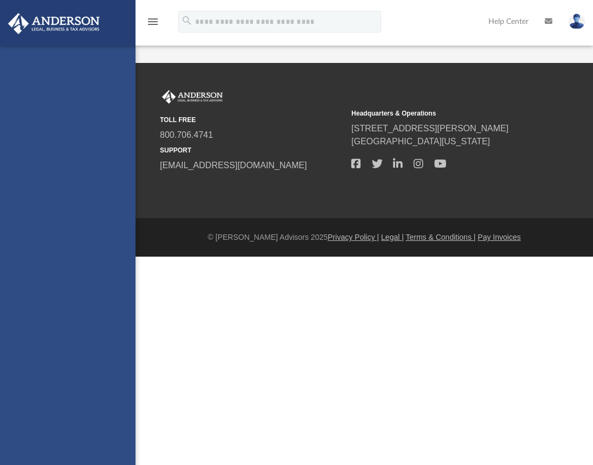  What do you see at coordinates (252, 120) in the screenshot?
I see `small: TOLL FREE` at bounding box center [252, 120].